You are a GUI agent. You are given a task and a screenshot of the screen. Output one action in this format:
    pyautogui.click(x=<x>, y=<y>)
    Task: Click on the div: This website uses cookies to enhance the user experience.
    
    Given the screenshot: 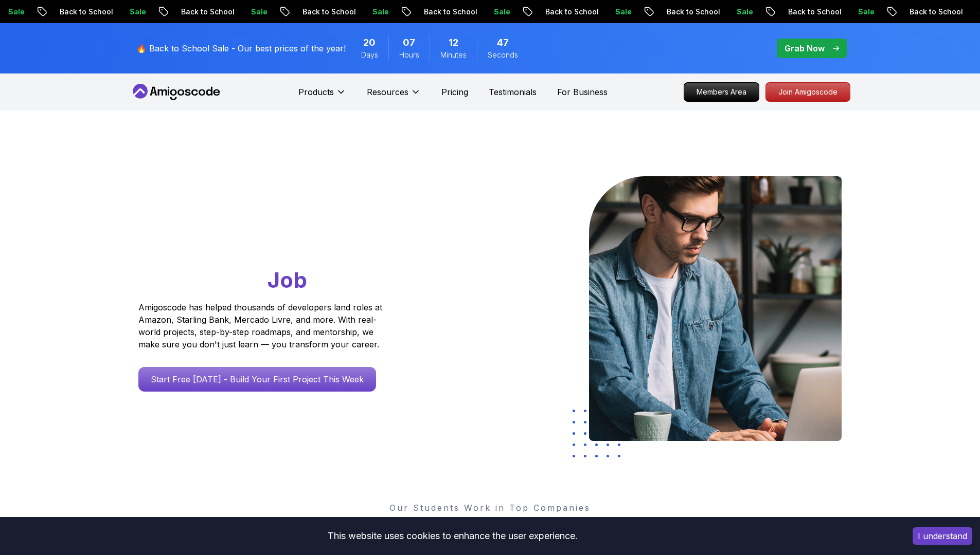 What is the action you would take?
    pyautogui.click(x=452, y=536)
    